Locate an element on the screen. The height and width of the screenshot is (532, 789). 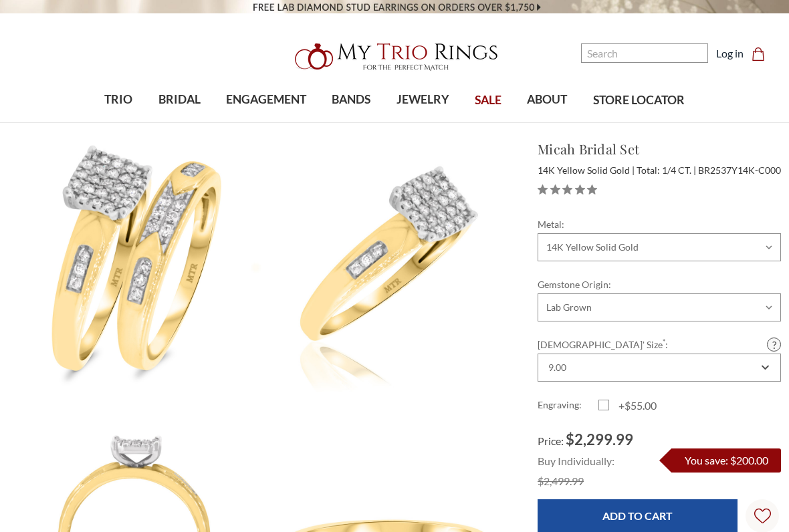
label: Gemstone Origin: is located at coordinates (659, 284).